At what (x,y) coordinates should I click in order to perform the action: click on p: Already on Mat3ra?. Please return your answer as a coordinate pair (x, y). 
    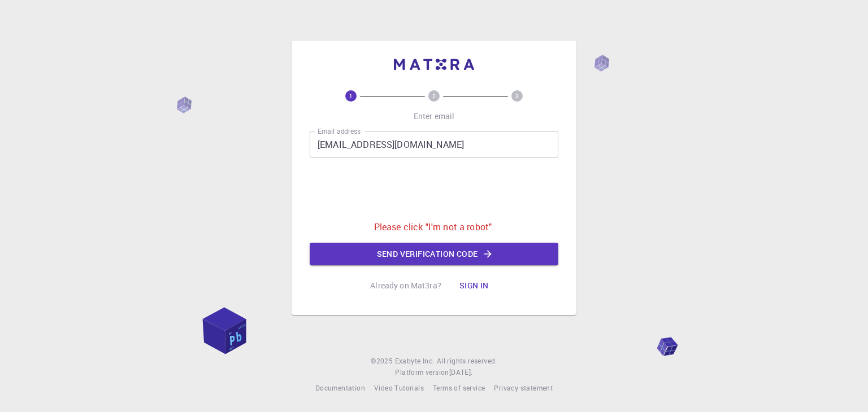
    Looking at the image, I should click on (406, 286).